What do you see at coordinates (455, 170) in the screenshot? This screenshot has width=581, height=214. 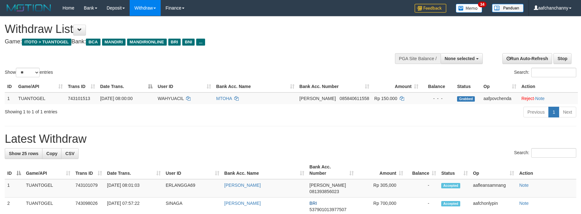 I see `th: Status: activate to sort column ascending` at bounding box center [455, 170].